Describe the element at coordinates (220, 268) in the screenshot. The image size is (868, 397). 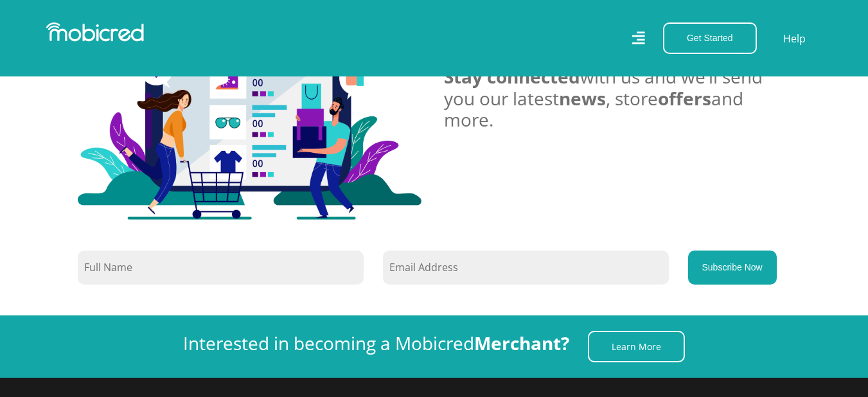
I see `input: Full Name` at that location.